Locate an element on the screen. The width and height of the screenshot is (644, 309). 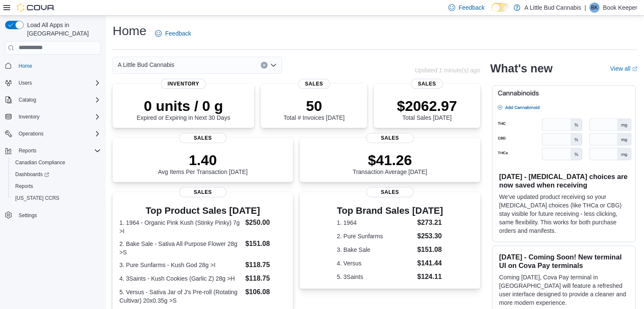
a: View allExternal link is located at coordinates (624, 69).